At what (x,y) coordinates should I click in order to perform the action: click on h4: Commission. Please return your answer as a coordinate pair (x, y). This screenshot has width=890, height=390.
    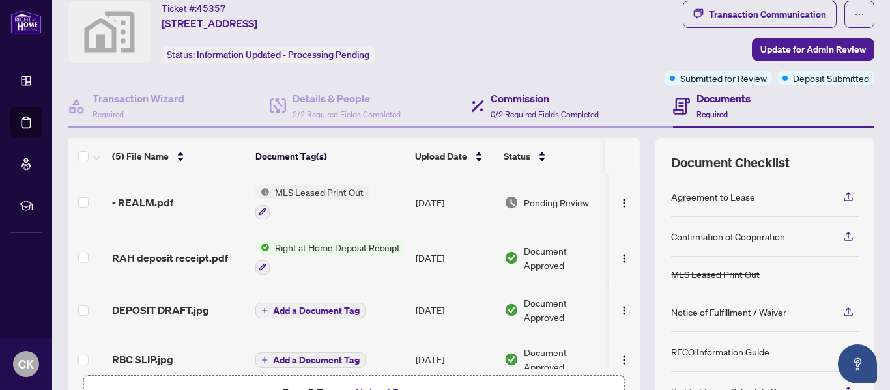
    Looking at the image, I should click on (544, 98).